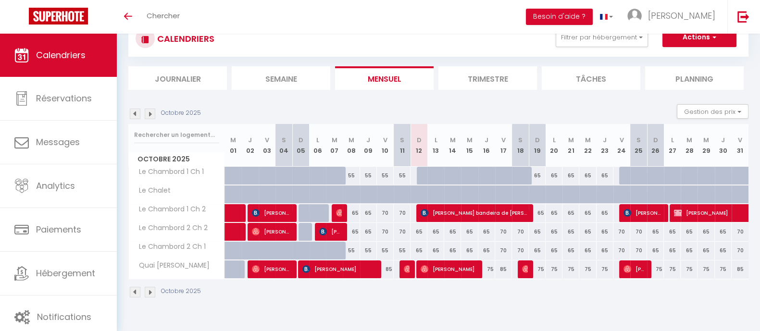 This screenshot has width=760, height=331. Describe the element at coordinates (622, 145) in the screenshot. I see `th: 24` at that location.